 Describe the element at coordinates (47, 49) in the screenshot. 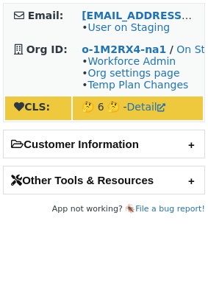

I see `strong: Org ID:` at that location.